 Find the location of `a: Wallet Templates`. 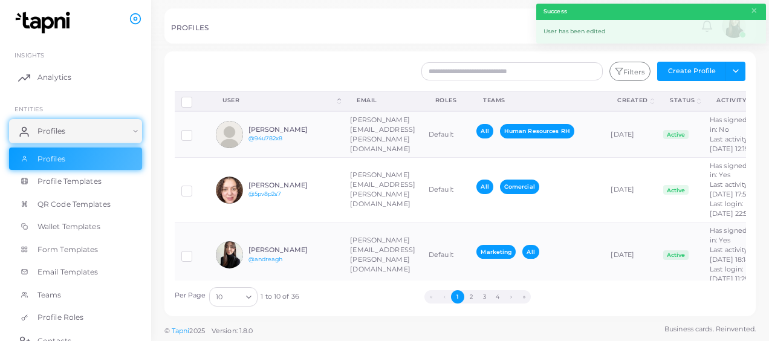

a: Wallet Templates is located at coordinates (76, 227).